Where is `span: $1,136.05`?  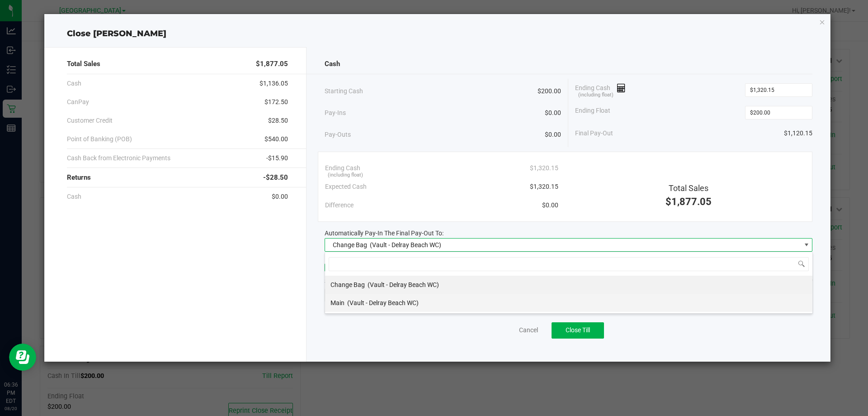 span: $1,136.05 is located at coordinates (274, 83).